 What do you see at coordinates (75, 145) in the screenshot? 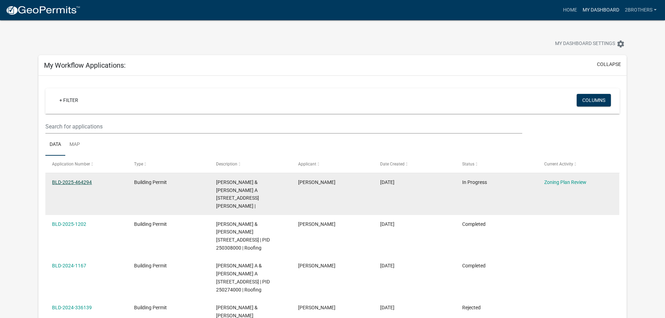
I see `a: Map` at bounding box center [75, 145].